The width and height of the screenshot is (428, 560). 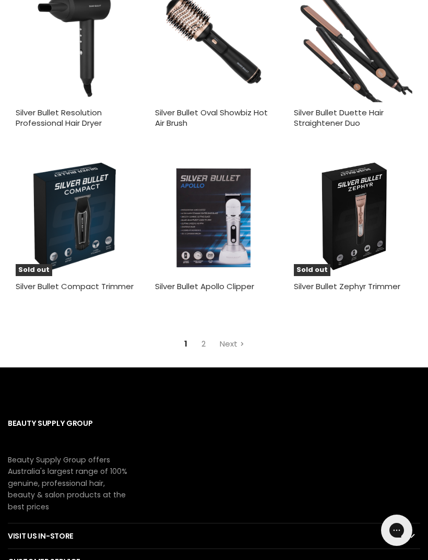 What do you see at coordinates (214, 431) in the screenshot?
I see `h2: Beauty Supply Group` at bounding box center [214, 431].